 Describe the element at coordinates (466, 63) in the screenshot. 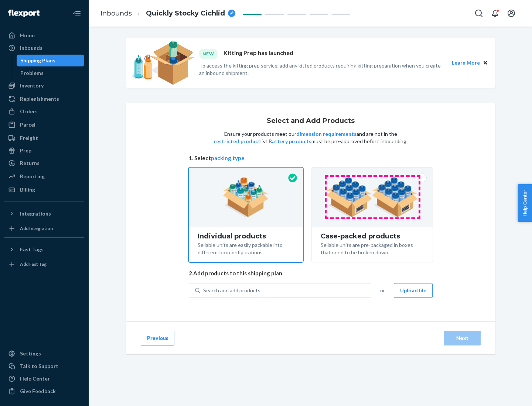

I see `button: Learn More` at that location.